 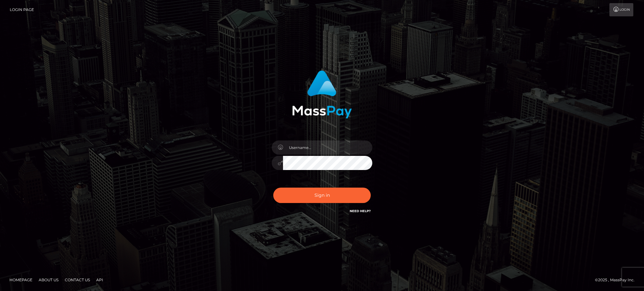 What do you see at coordinates (617, 280) in the screenshot?
I see `div: © 2025 , MassPay Inc.` at bounding box center [617, 280].